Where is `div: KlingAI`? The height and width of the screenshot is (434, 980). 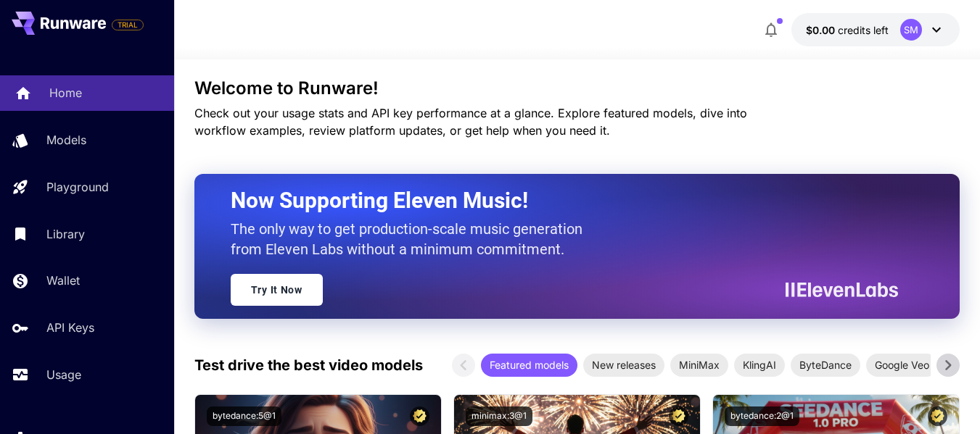
div: KlingAI is located at coordinates (759, 365).